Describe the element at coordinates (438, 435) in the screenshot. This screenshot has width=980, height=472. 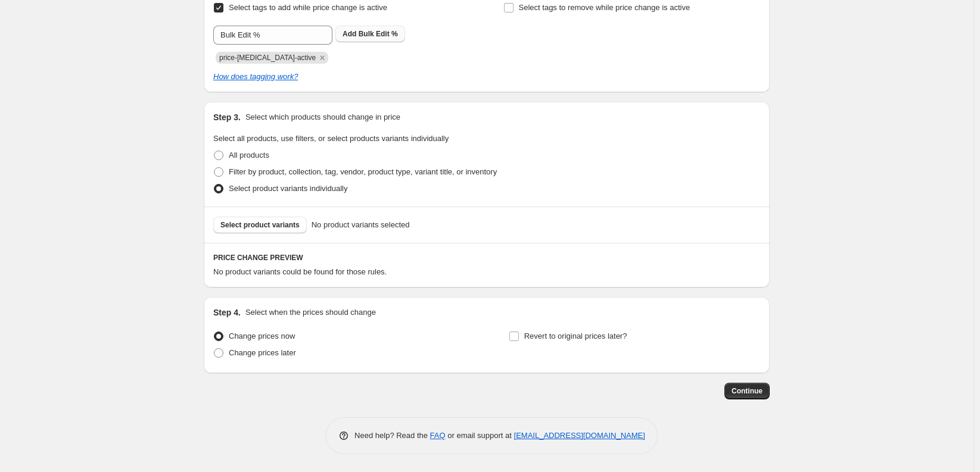
I see `a: FAQ` at that location.